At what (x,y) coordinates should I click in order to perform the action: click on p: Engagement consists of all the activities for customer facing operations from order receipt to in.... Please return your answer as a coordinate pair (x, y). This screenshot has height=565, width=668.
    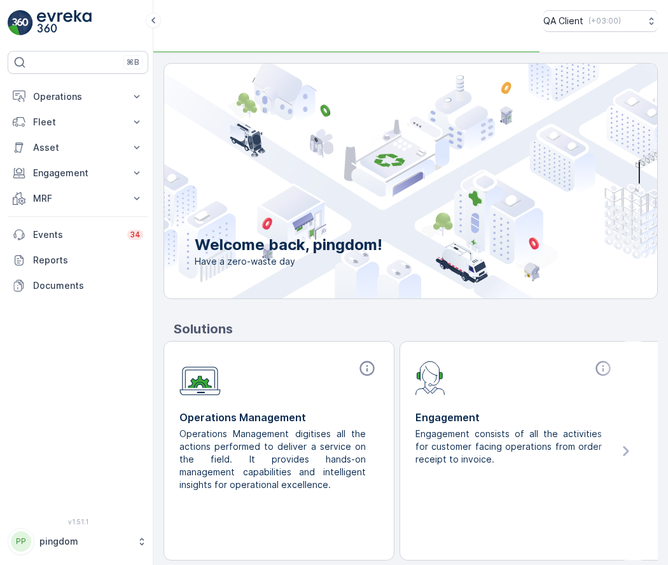
    Looking at the image, I should click on (510, 447).